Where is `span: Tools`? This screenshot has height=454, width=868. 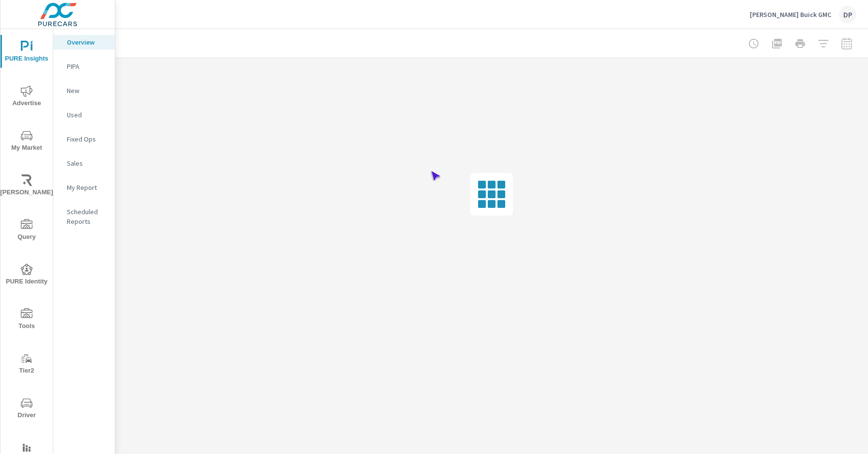
span: Tools is located at coordinates (27, 320).